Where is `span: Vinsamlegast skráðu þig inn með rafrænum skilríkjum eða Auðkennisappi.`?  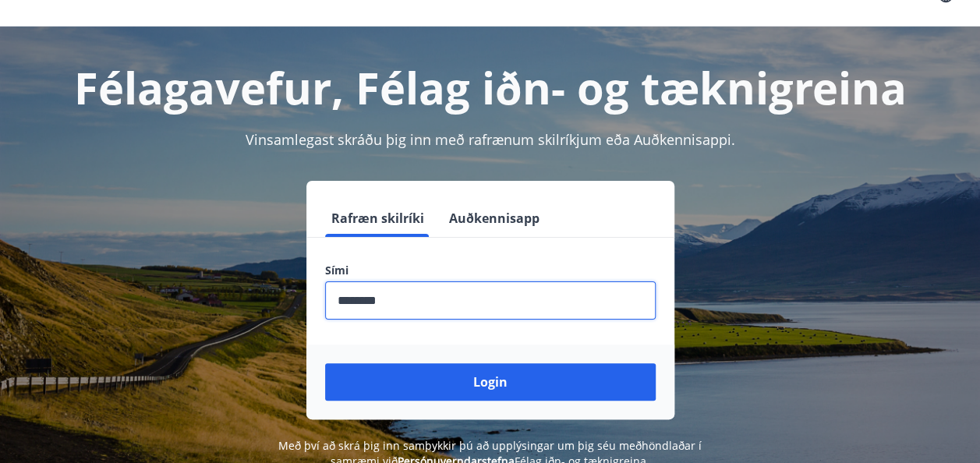 span: Vinsamlegast skráðu þig inn með rafrænum skilríkjum eða Auðkennisappi. is located at coordinates (490, 140).